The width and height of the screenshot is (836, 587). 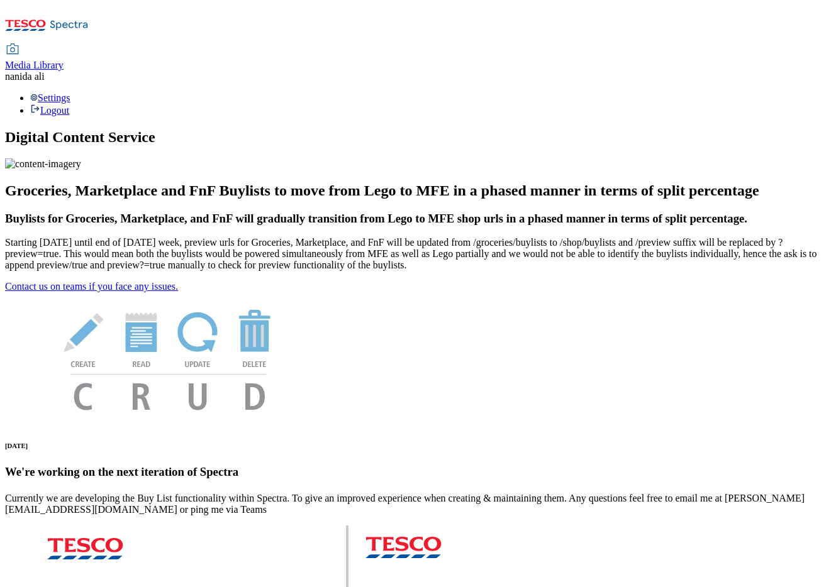 I want to click on img: News Image, so click(x=169, y=358).